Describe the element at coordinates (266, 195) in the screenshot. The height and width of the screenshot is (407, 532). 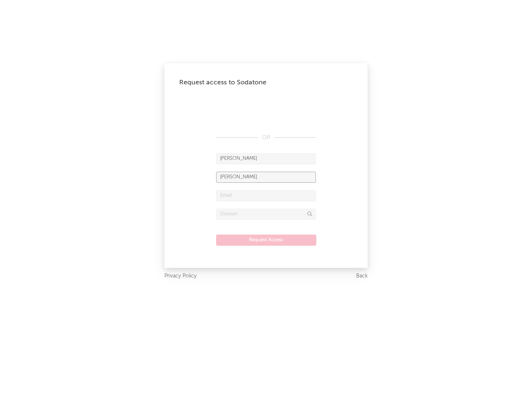
I see `input: Email` at that location.